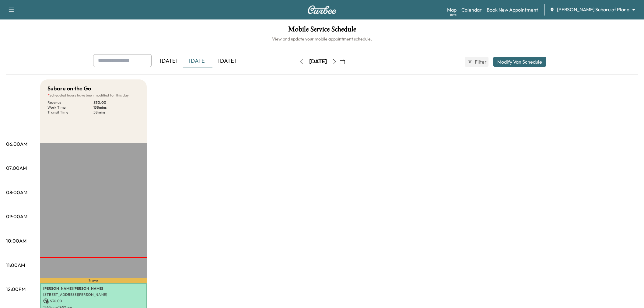  I want to click on p: 138 mins, so click(117, 108).